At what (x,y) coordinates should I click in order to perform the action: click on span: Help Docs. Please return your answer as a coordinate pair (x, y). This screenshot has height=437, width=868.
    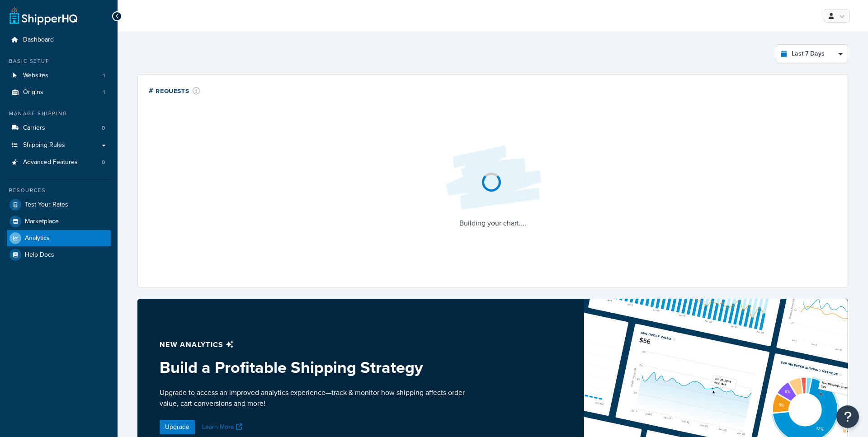
    Looking at the image, I should click on (40, 255).